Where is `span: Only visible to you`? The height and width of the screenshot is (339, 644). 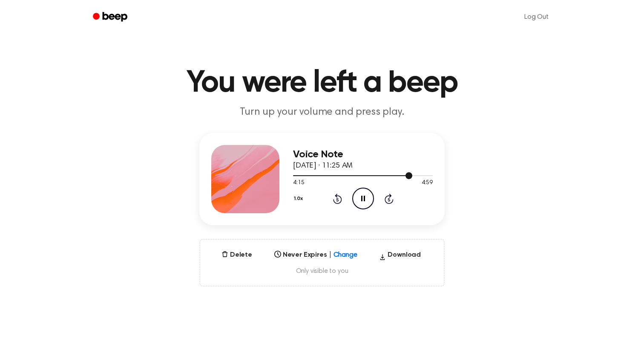 span: Only visible to you is located at coordinates (322, 271).